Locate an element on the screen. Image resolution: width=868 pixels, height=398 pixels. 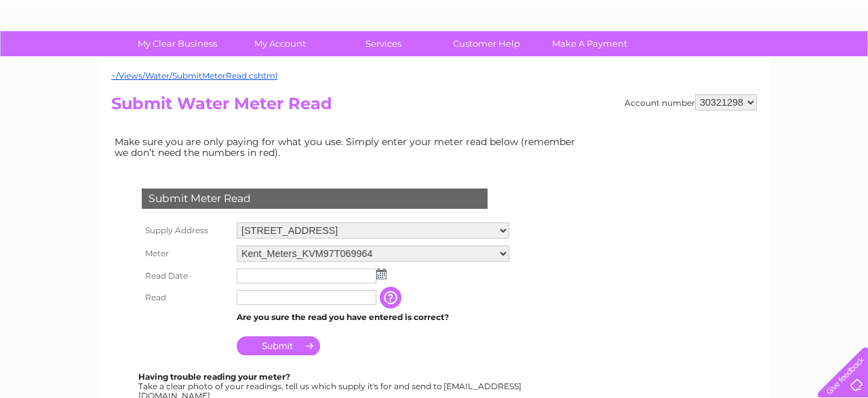
th: Read is located at coordinates (186, 297).